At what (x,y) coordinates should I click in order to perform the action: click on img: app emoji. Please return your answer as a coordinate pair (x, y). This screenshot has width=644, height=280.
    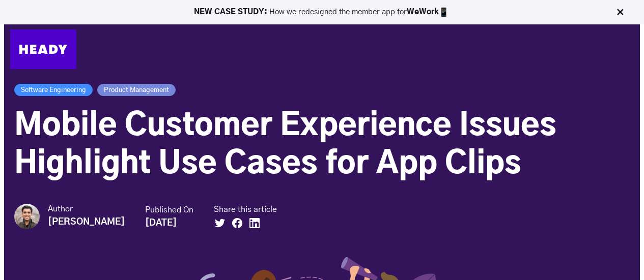
    Looking at the image, I should click on (445, 12).